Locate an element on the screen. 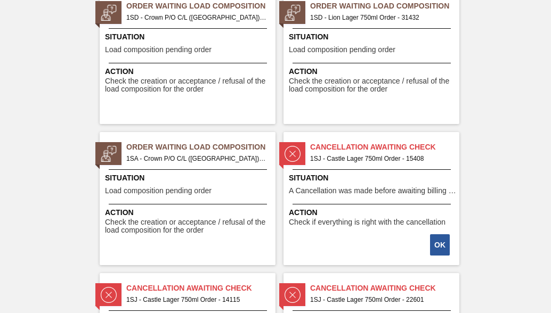  span: 1SD - Lion Lager 750ml Order - 31432 is located at coordinates (380, 18).